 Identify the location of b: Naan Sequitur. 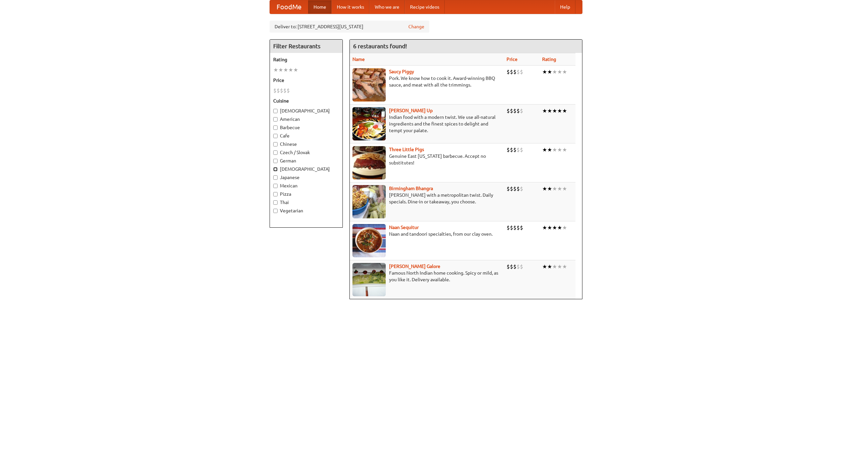
(404, 227).